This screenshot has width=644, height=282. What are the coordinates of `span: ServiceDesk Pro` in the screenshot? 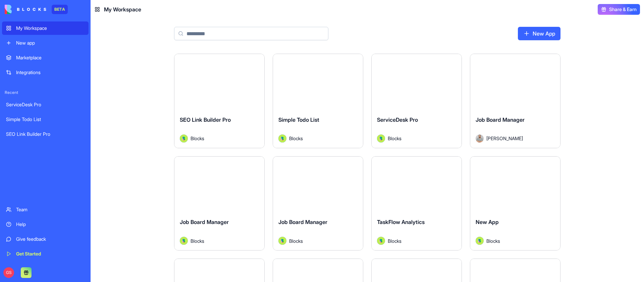 It's located at (398, 120).